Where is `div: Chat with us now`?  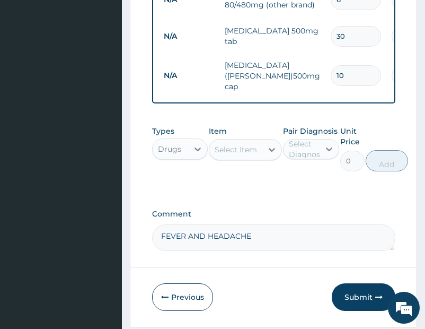
div: Chat with us now is located at coordinates (117, 66).